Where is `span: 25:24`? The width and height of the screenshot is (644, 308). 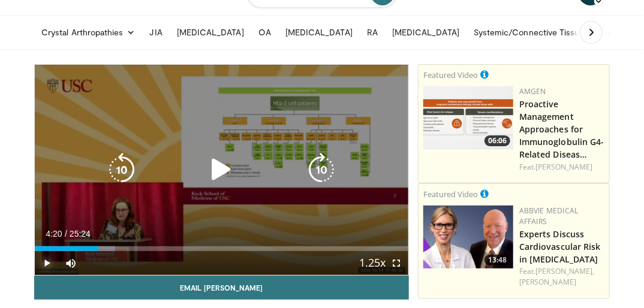
span: 25:24 is located at coordinates (80, 234).